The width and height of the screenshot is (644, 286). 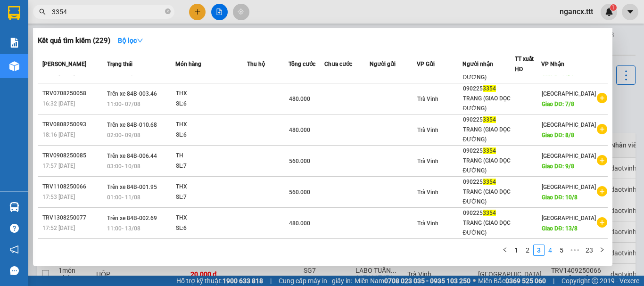 What do you see at coordinates (73, 94) in the screenshot?
I see `div: TRV0708250058` at bounding box center [73, 94].